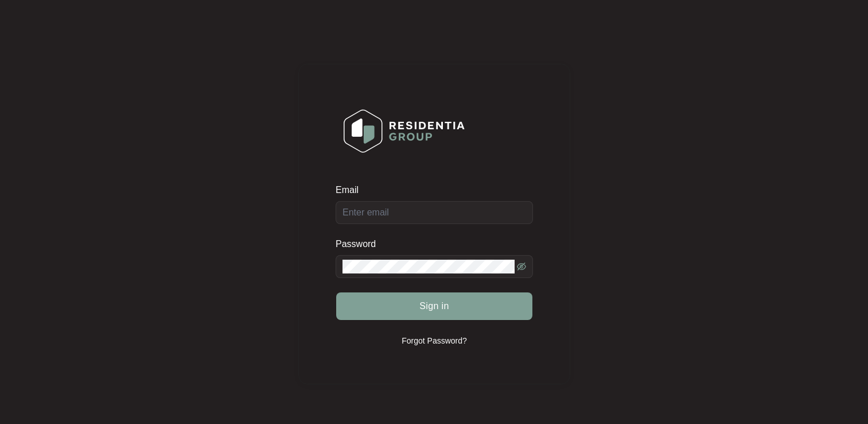  Describe the element at coordinates (434, 306) in the screenshot. I see `button: Sign in` at that location.